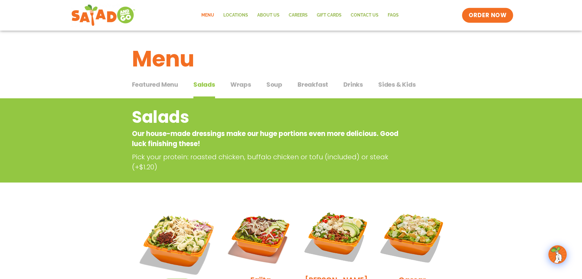  What do you see at coordinates (412, 236) in the screenshot?
I see `img: Product photo for Caesar Salad` at bounding box center [412, 236].